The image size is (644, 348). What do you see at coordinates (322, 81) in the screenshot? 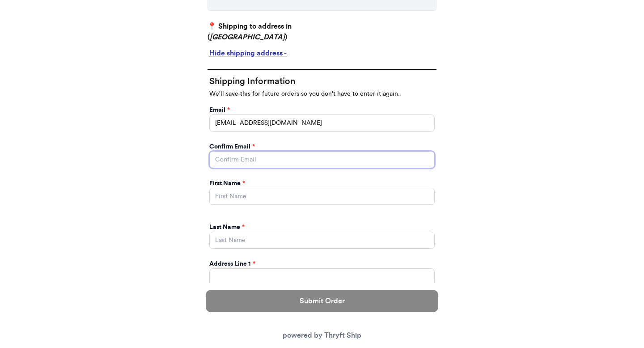
I see `h2: Shipping Information` at bounding box center [322, 81].